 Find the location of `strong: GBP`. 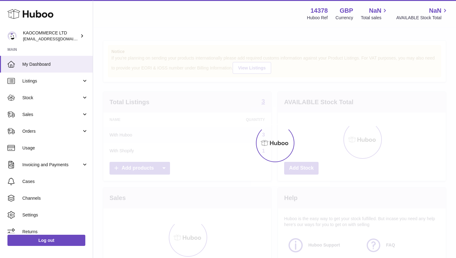

strong: GBP is located at coordinates (346, 11).